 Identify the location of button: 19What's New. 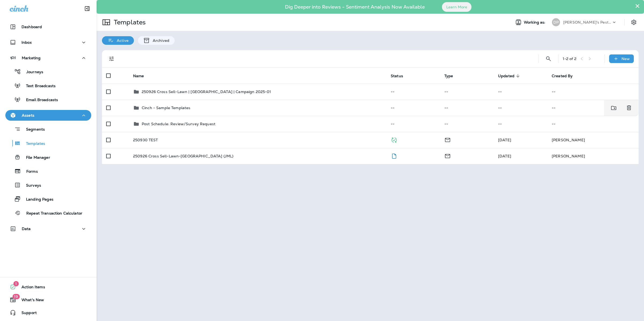
(48, 300).